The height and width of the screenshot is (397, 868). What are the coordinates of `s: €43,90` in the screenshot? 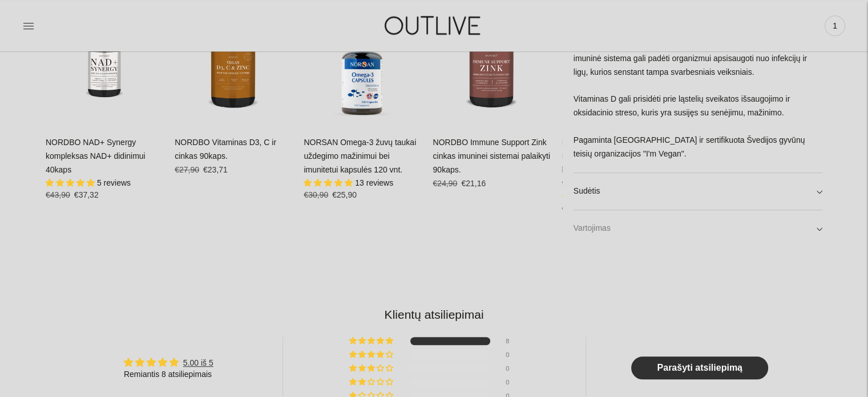 It's located at (57, 195).